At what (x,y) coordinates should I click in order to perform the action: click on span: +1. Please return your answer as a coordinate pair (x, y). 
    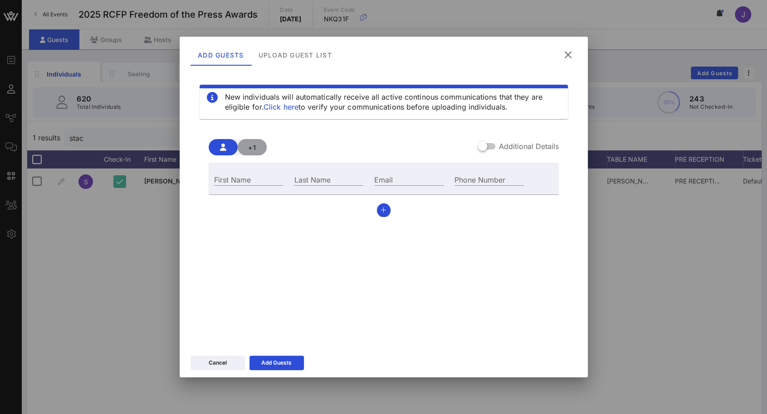
    Looking at the image, I should click on (252, 147).